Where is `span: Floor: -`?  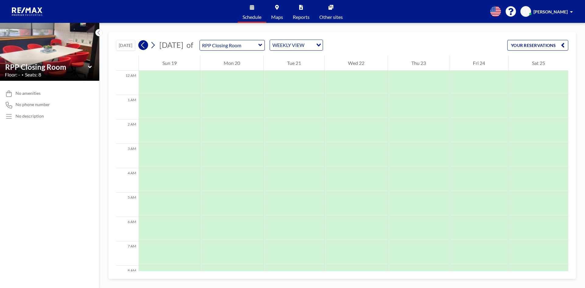 span: Floor: - is located at coordinates (12, 75).